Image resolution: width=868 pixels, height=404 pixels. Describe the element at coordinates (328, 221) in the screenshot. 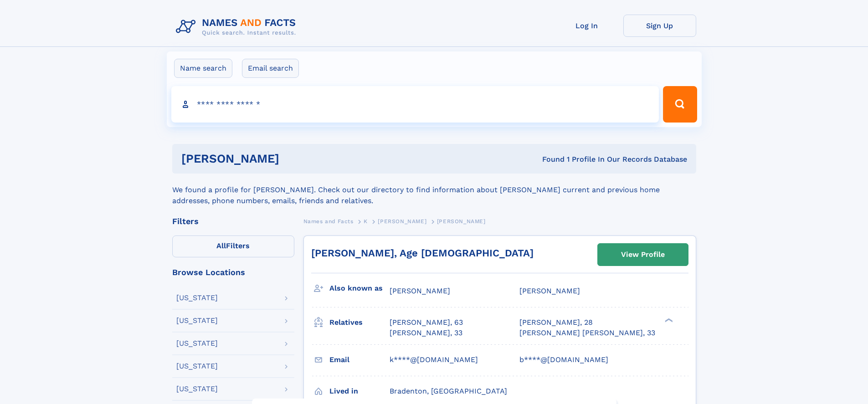

I see `a: Names and Facts` at that location.